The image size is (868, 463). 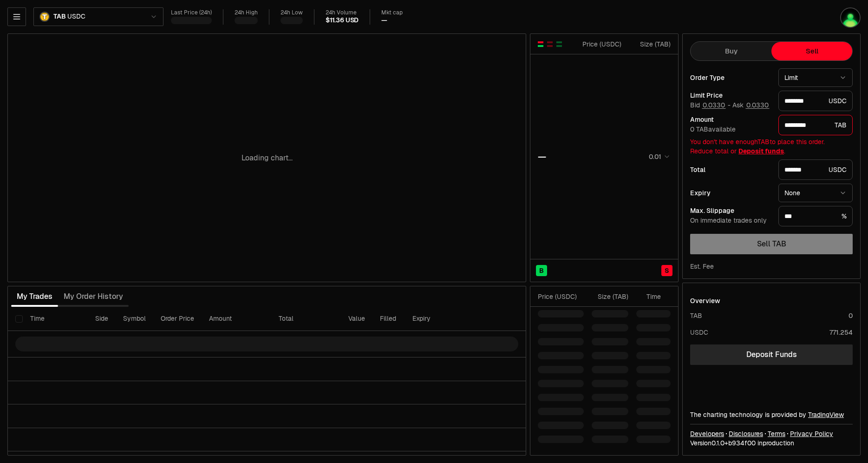 I want to click on span: b934f001affd6d52325ffa2f256de1e4dada005b, so click(x=741, y=443).